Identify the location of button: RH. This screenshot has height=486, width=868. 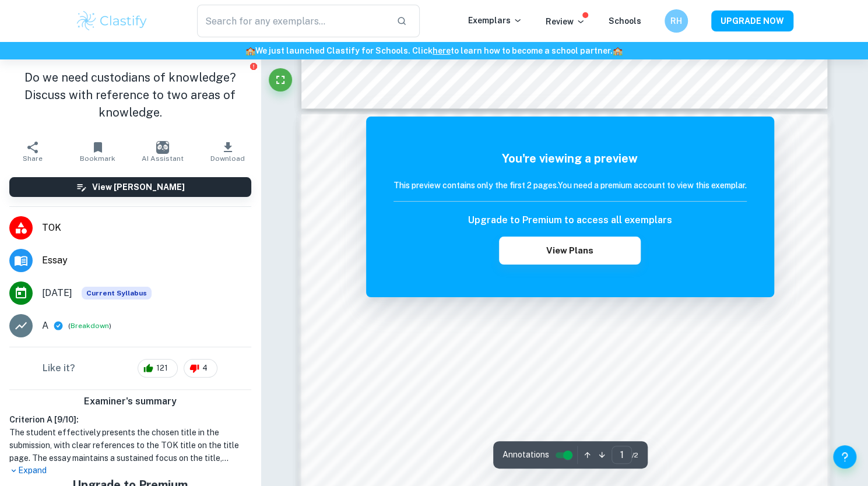
(676, 21).